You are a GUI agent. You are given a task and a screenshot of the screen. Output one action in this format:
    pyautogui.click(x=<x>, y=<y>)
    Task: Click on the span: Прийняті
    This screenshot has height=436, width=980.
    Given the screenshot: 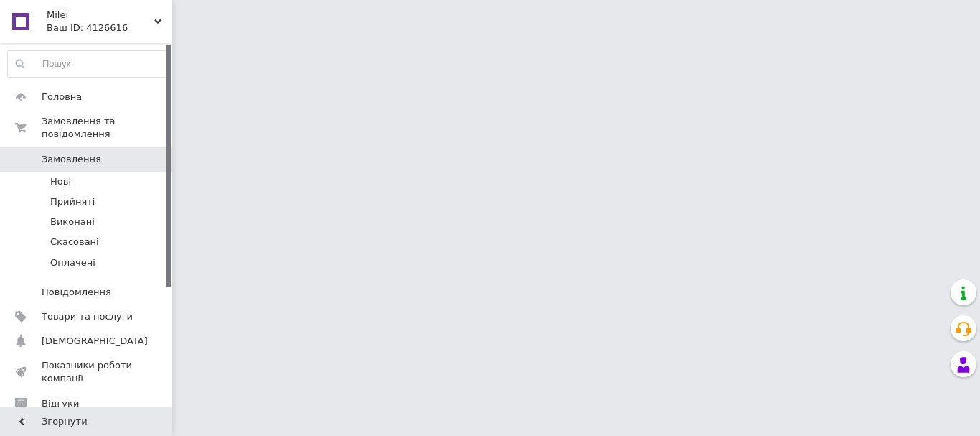 What is the action you would take?
    pyautogui.click(x=72, y=202)
    